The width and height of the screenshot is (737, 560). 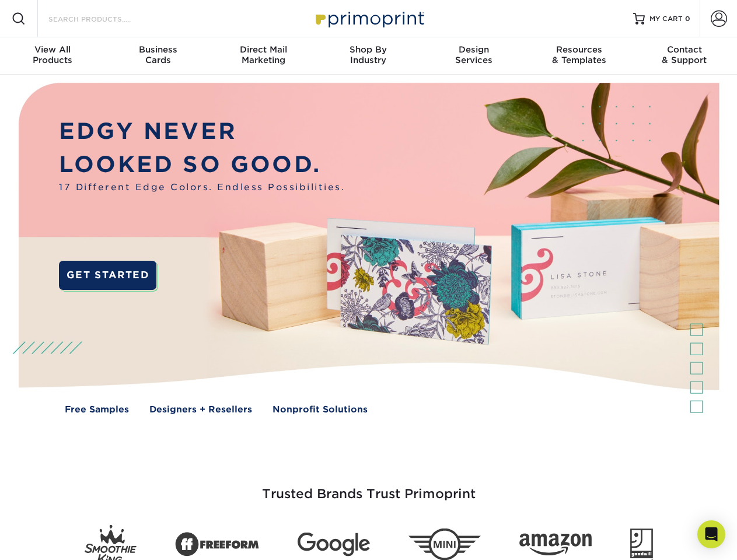 What do you see at coordinates (685, 55) in the screenshot?
I see `div: & Support` at bounding box center [685, 55].